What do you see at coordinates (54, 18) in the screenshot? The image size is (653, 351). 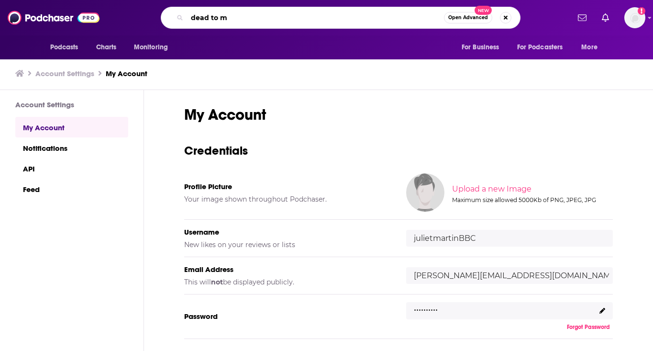 I see `img: Podchaser - Follow, Share and Rate Podcasts` at bounding box center [54, 18].